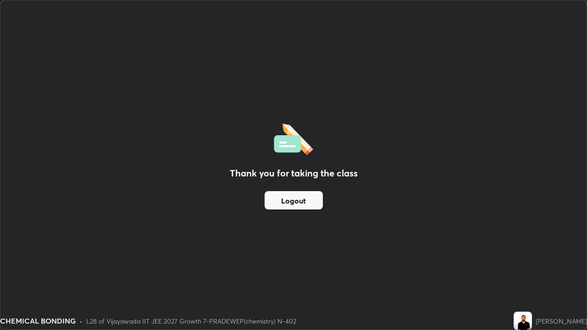 This screenshot has width=587, height=330. What do you see at coordinates (523, 321) in the screenshot?
I see `img: 54072f0133da479b845f84151e36f6ec.jpg` at bounding box center [523, 321].